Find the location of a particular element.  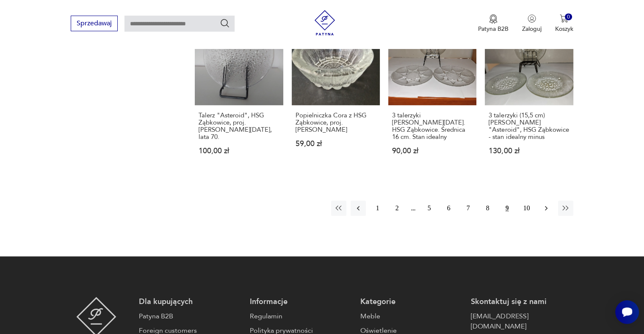

button: Sprzedawaj is located at coordinates (94, 23).